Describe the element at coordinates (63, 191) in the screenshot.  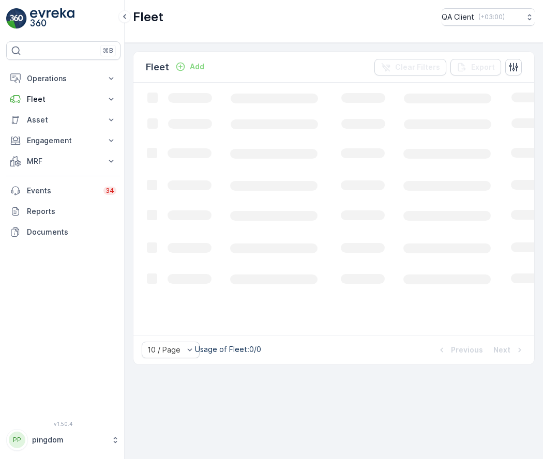
I see `a: Events34` at that location.